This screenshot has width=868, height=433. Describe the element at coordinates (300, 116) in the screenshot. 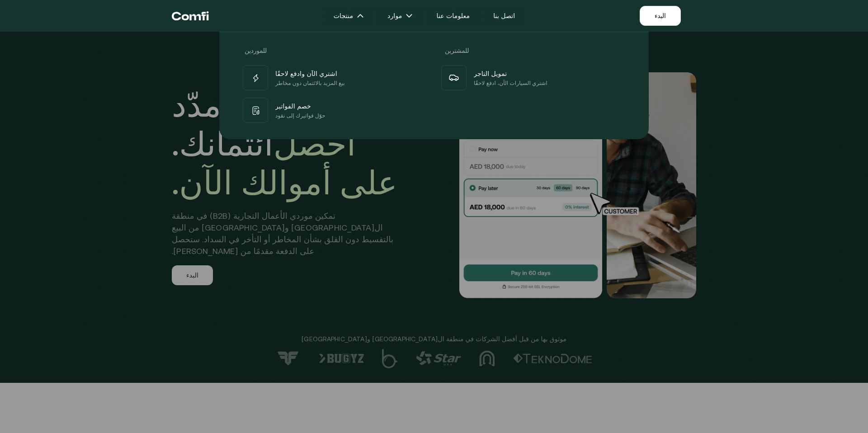

I see `font: حوّل فواتيرك إلى نقود` at that location.